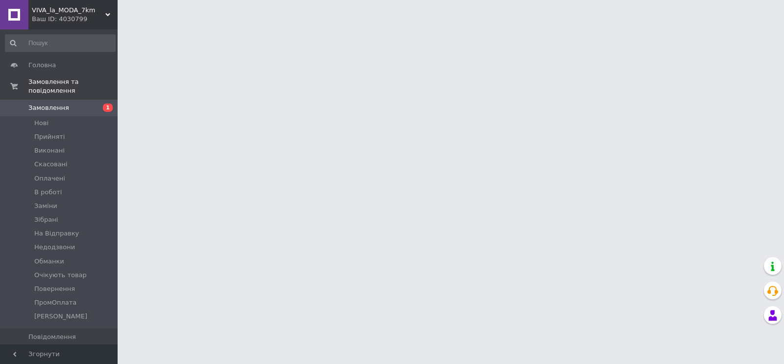  Describe the element at coordinates (49, 150) in the screenshot. I see `span: Виконані` at that location.